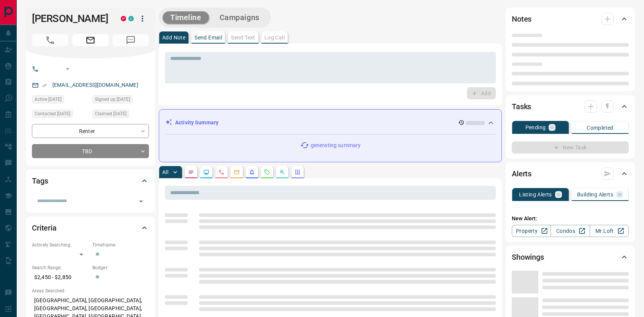 The height and width of the screenshot is (317, 644). What do you see at coordinates (90, 151) in the screenshot?
I see `div: TBD` at bounding box center [90, 151].